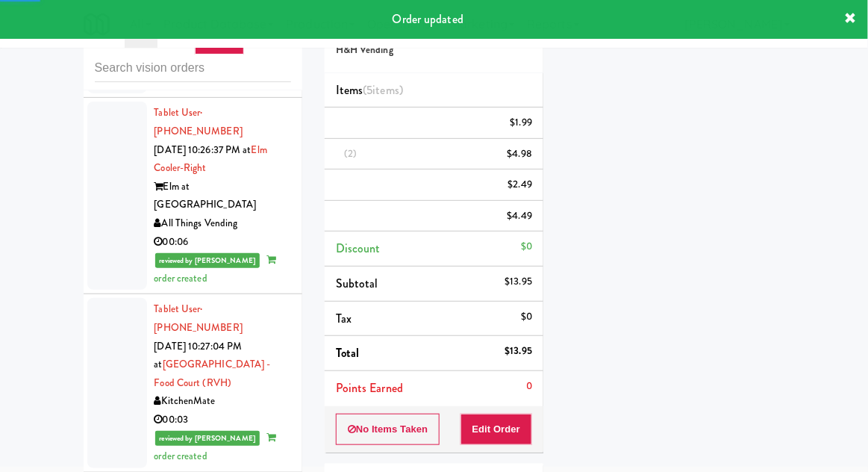  I want to click on span: Items, so click(369, 89).